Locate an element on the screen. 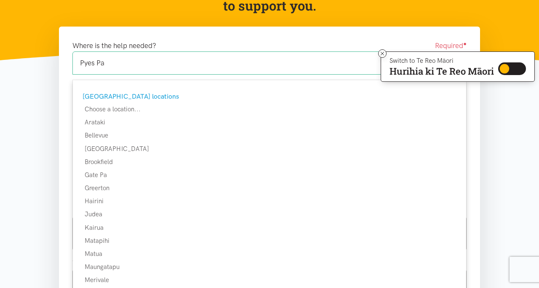  div: Merivale is located at coordinates (270, 280).